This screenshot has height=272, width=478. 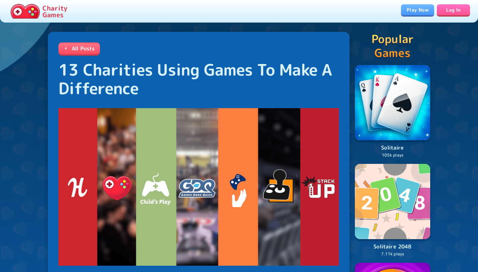 What do you see at coordinates (392, 211) in the screenshot?
I see `a: LogoSolitaire 20487.11k plays` at bounding box center [392, 211].